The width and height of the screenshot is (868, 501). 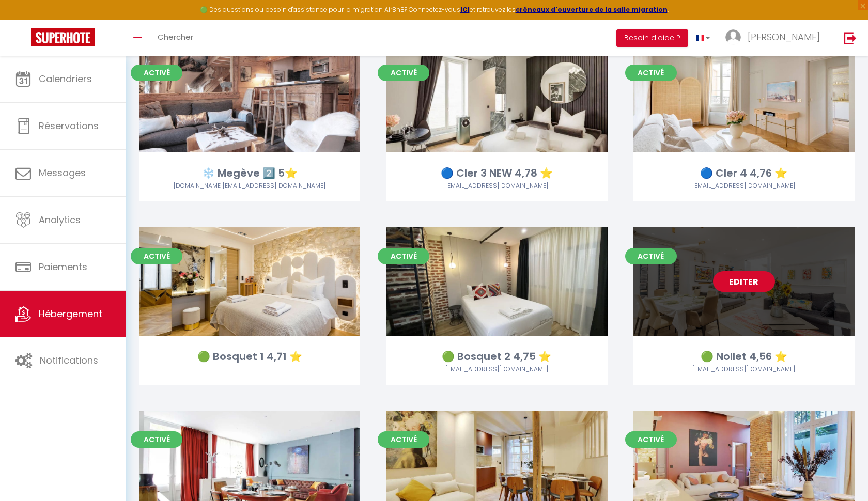 I want to click on div: 🔵 Cler 4 4,76 ⭐️, so click(x=744, y=173).